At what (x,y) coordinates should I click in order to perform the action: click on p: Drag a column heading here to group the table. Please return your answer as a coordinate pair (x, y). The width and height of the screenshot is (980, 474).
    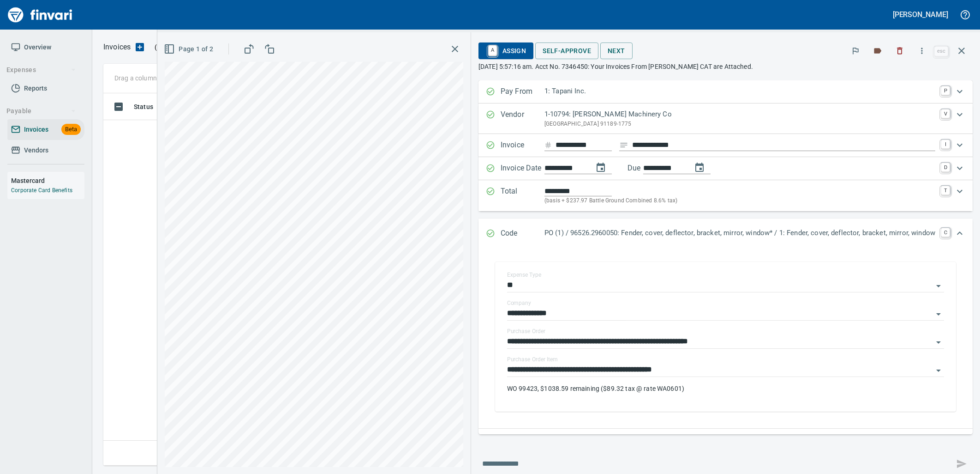
    Looking at the image, I should click on (182, 78).